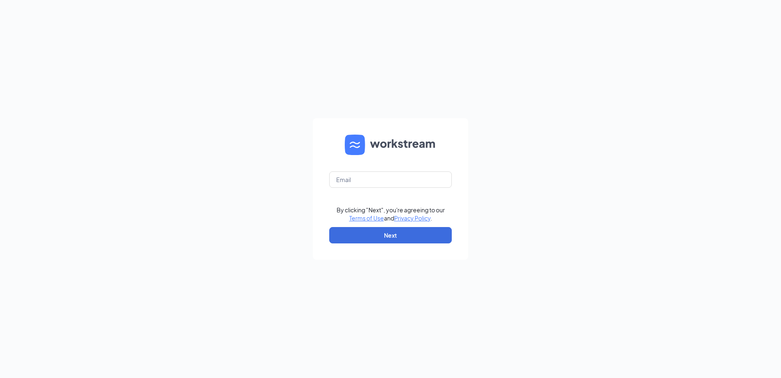 The height and width of the screenshot is (378, 781). I want to click on button: Next, so click(391, 235).